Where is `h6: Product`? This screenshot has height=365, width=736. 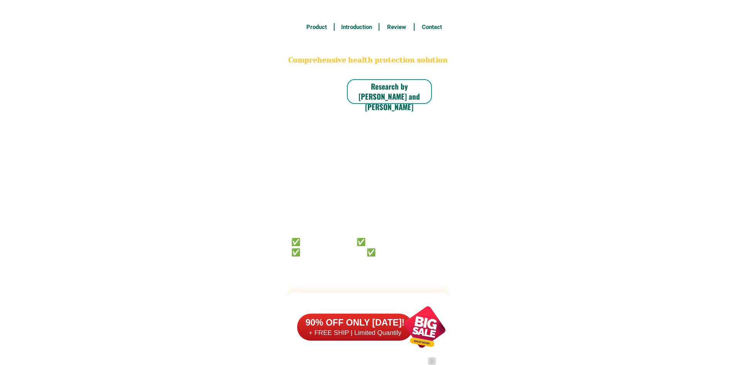
h6: Product is located at coordinates (317, 27).